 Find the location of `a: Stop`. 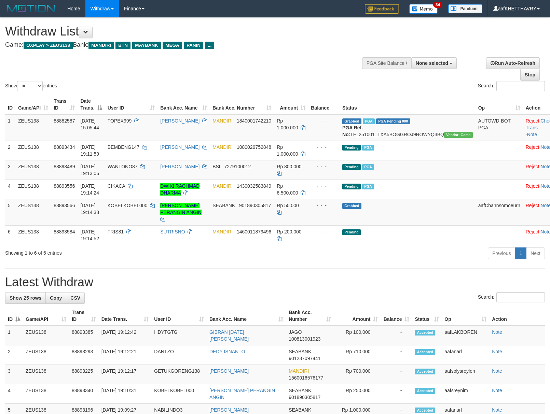

a: Stop is located at coordinates (530, 75).